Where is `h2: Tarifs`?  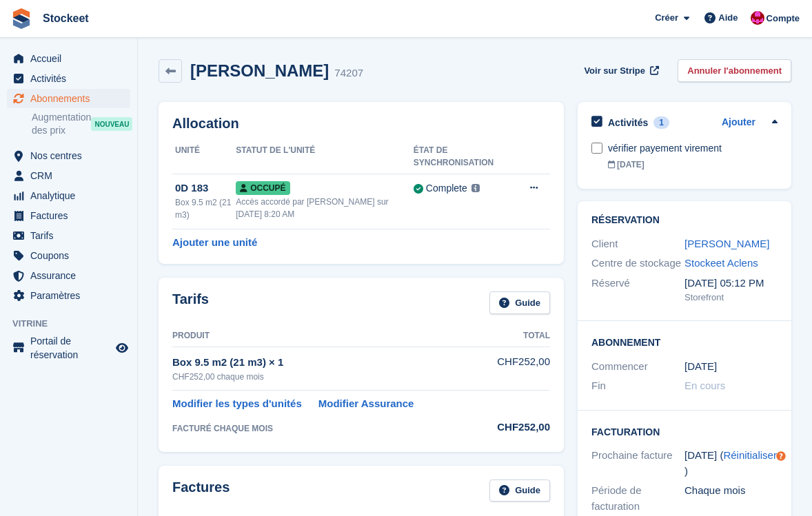
h2: Tarifs is located at coordinates (190, 302).